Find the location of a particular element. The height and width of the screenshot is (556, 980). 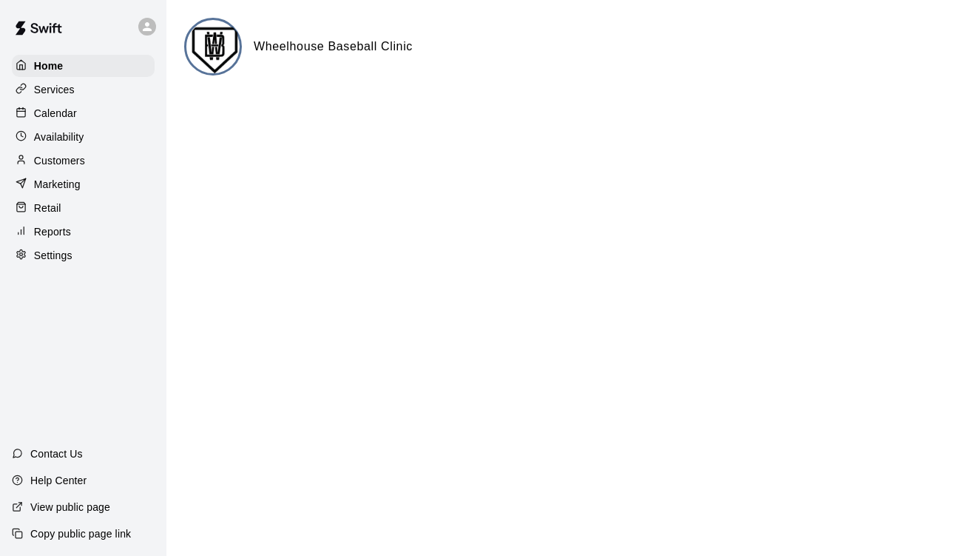

div: Settings is located at coordinates (83, 255).